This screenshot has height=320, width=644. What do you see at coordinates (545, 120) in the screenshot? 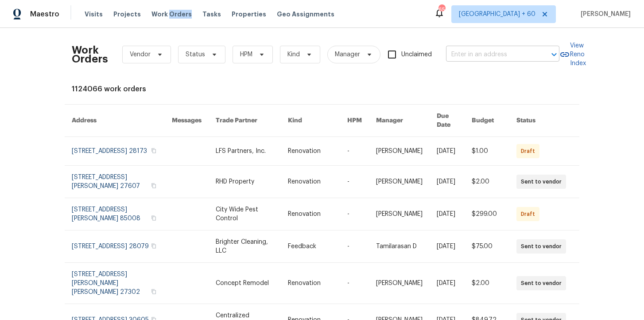
I see `th: Status` at bounding box center [545, 120].